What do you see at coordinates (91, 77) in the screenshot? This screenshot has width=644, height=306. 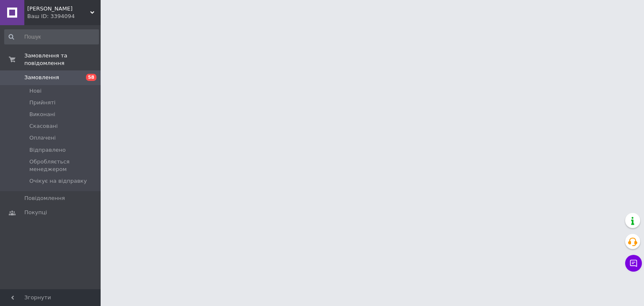 I see `span: 58` at bounding box center [91, 77].